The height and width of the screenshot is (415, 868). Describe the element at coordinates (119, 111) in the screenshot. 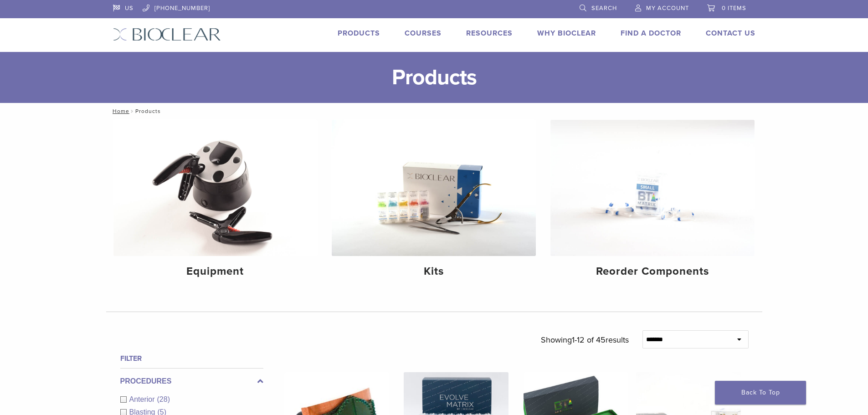

I see `a: Home` at that location.